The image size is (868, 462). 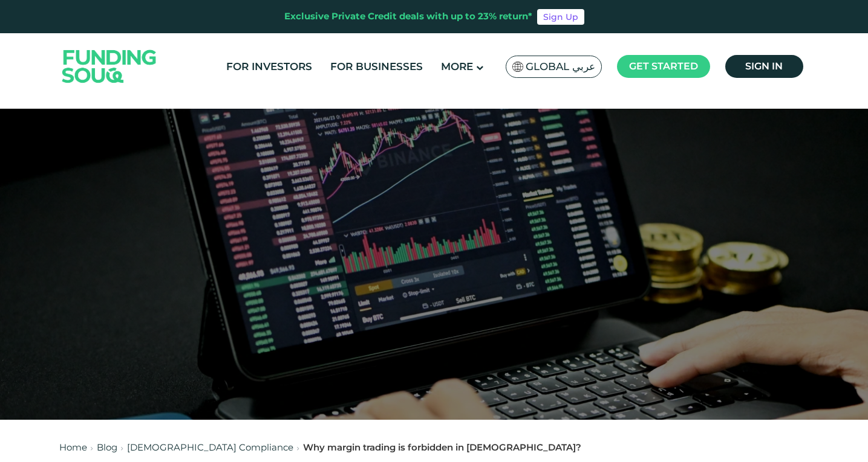 I want to click on div: Exclusive Private Credit deals with up to 23% return*, so click(x=408, y=16).